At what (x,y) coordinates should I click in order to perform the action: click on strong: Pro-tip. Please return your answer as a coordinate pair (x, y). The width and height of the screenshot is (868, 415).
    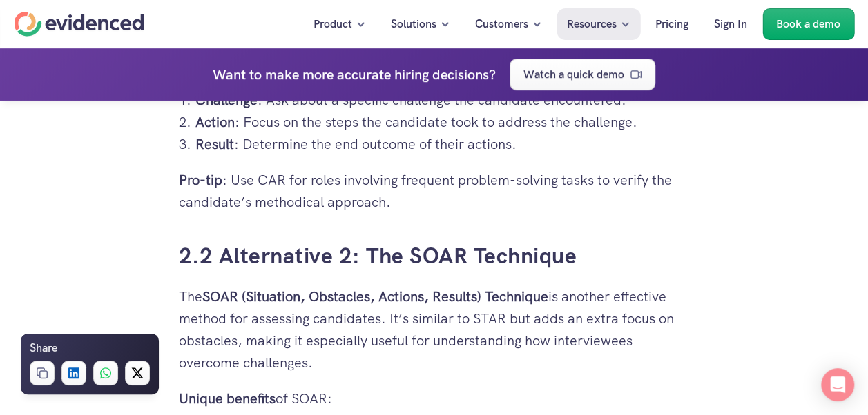
    Looking at the image, I should click on (201, 180).